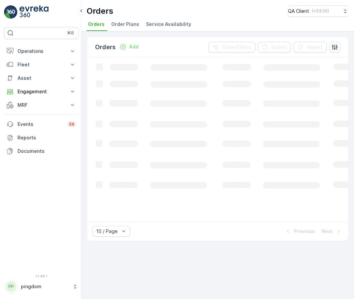 This screenshot has width=354, height=299. What do you see at coordinates (34, 12) in the screenshot?
I see `img: logo_light-DOdMpM7g.png` at bounding box center [34, 12].